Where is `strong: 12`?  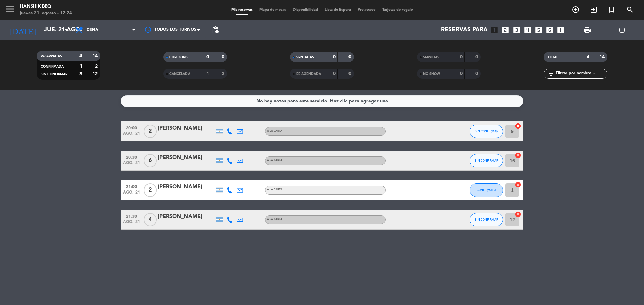 strong: 12 is located at coordinates (96, 74).